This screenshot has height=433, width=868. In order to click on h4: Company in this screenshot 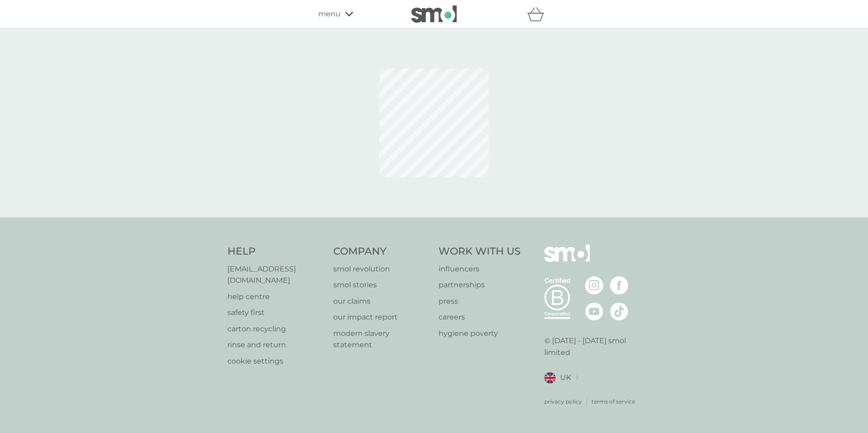, I will do `click(381, 252)`.